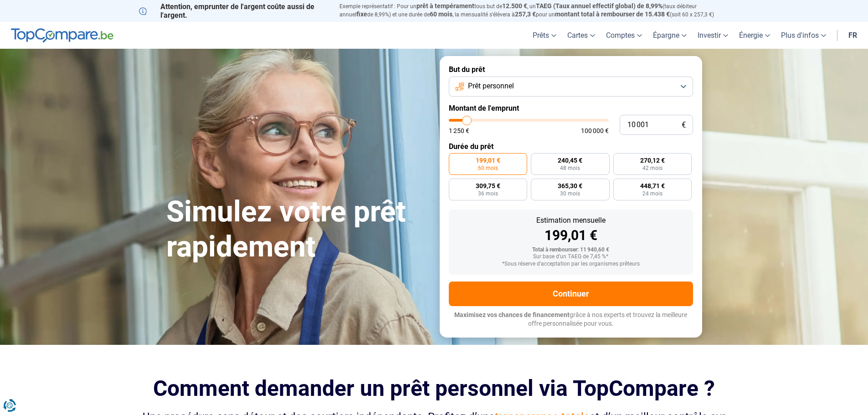 The image size is (868, 415). What do you see at coordinates (853, 35) in the screenshot?
I see `a: fr` at bounding box center [853, 35].